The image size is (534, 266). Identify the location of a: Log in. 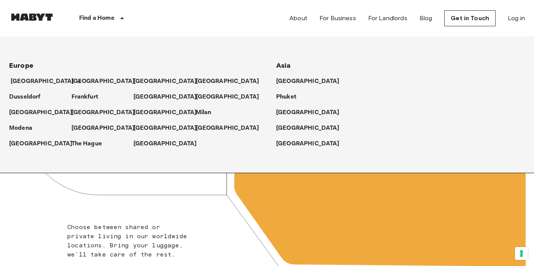
(516, 18).